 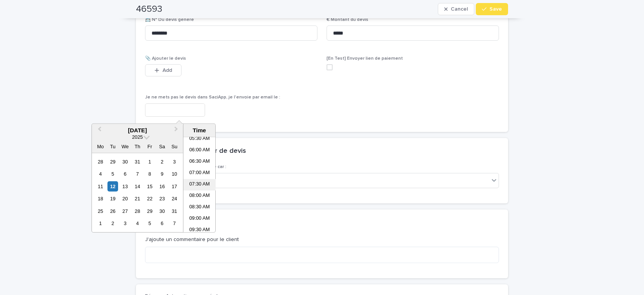 What do you see at coordinates (175, 146) in the screenshot?
I see `div: Su` at bounding box center [175, 146].